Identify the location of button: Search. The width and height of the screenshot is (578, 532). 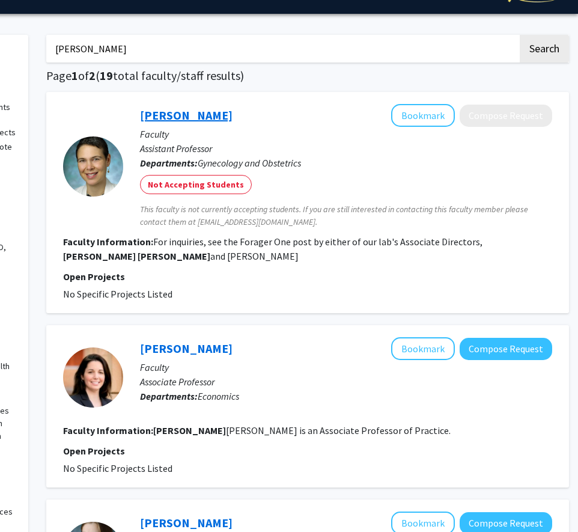
(544, 49).